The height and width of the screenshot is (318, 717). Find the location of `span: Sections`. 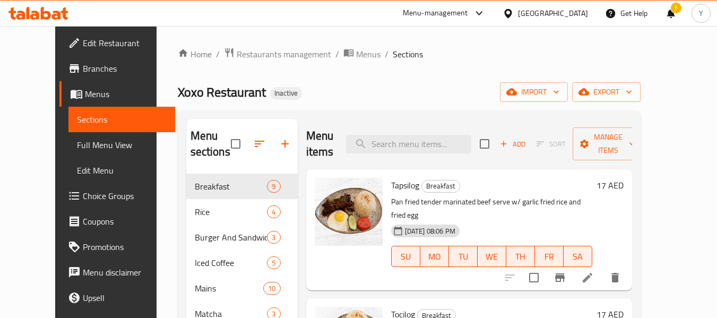

span: Sections is located at coordinates (408, 54).